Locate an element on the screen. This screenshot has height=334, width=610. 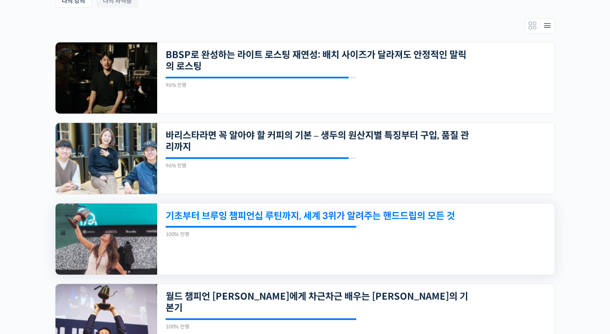
a: 홈 is located at coordinates (29, 274).